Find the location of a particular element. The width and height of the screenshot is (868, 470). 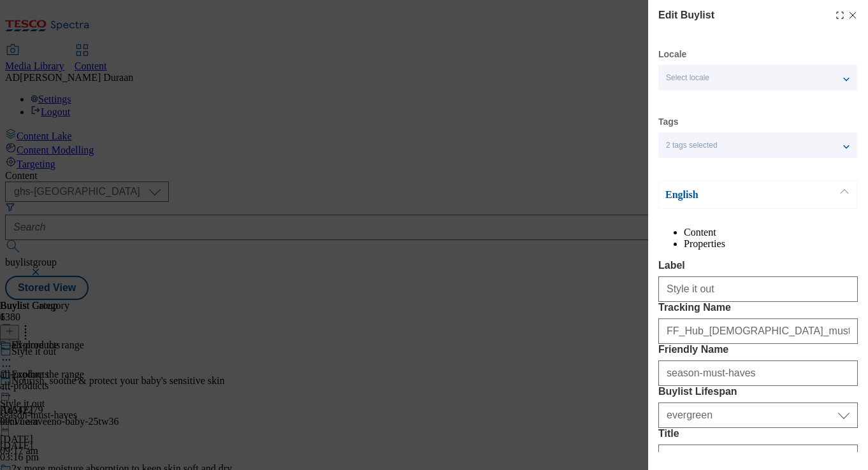

label: Friendly Name is located at coordinates (758, 350).